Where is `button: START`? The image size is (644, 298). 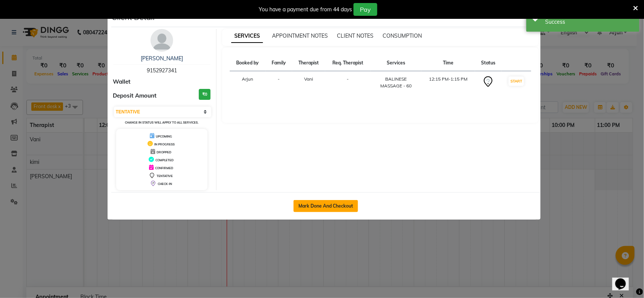 button: START is located at coordinates (516, 81).